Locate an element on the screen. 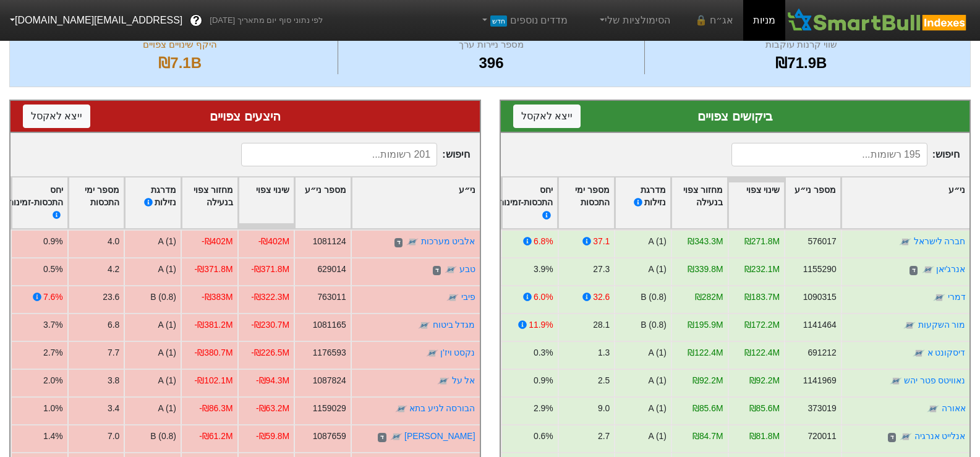 The image size is (980, 457). div: 37.1 is located at coordinates (601, 241).